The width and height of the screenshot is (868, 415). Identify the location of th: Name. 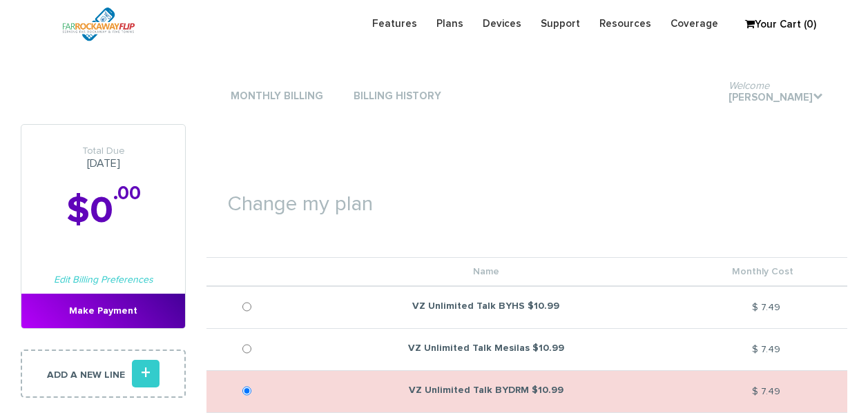
(485, 273).